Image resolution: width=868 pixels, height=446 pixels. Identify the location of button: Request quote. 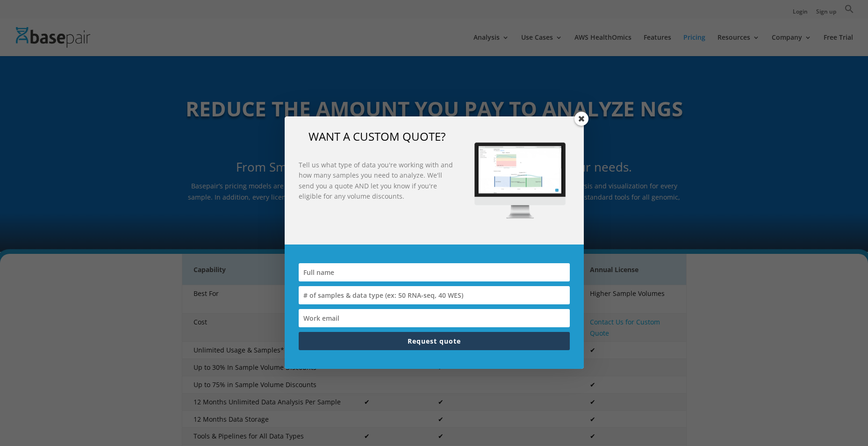
(434, 341).